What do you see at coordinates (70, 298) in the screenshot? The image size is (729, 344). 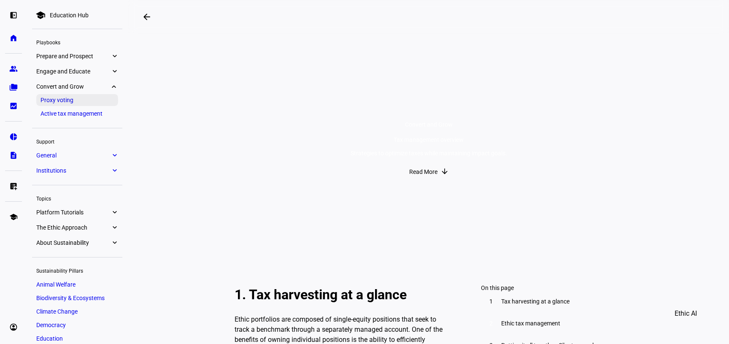 I see `span: Biodiversity & Ecosystems` at bounding box center [70, 298].